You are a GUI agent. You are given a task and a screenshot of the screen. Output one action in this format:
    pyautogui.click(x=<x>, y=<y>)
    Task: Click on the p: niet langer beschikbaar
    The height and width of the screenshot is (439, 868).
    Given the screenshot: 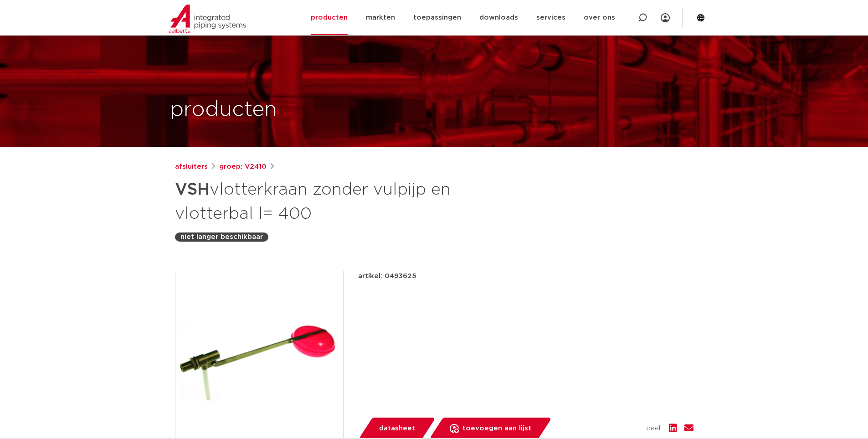 What is the action you would take?
    pyautogui.click(x=222, y=237)
    